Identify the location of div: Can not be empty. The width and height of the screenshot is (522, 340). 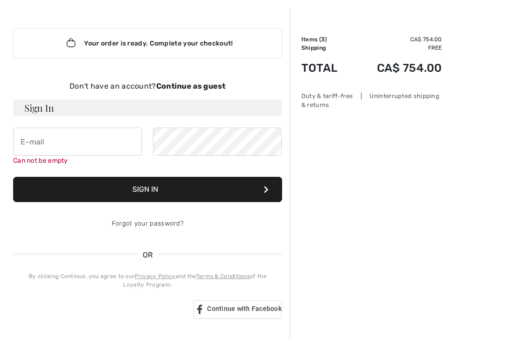
(77, 161).